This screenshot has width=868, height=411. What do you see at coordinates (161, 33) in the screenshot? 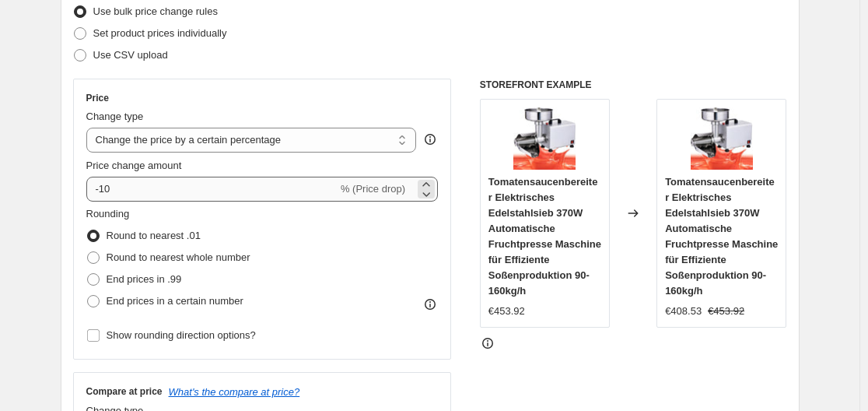
I see `span: Set product prices individually` at bounding box center [161, 33].